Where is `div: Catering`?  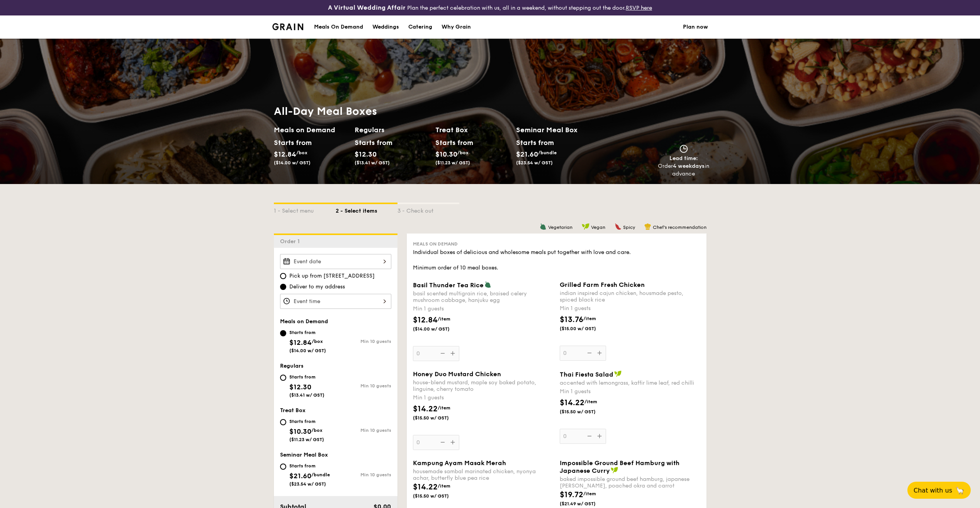
div: Catering is located at coordinates (420, 27).